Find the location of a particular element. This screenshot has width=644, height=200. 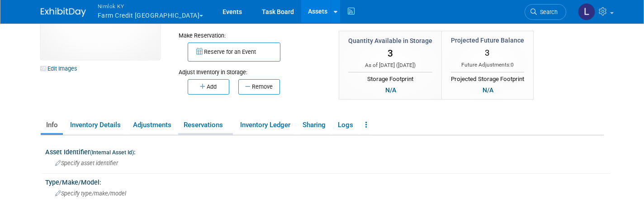

button: Remove is located at coordinates (260, 87).